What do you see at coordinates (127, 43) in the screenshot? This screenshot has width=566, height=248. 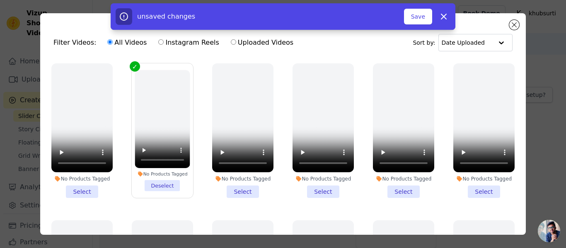 I see `label: All Videos` at bounding box center [127, 43].